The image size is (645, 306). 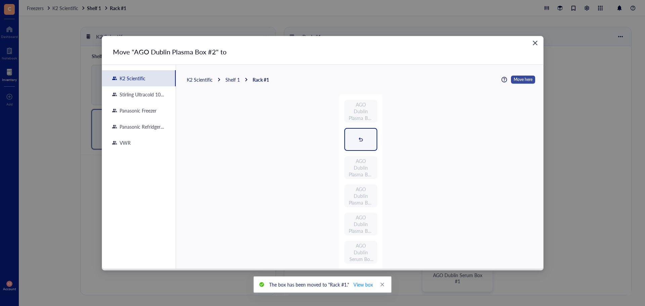 I want to click on div: Panasonic Freezer, so click(x=137, y=111).